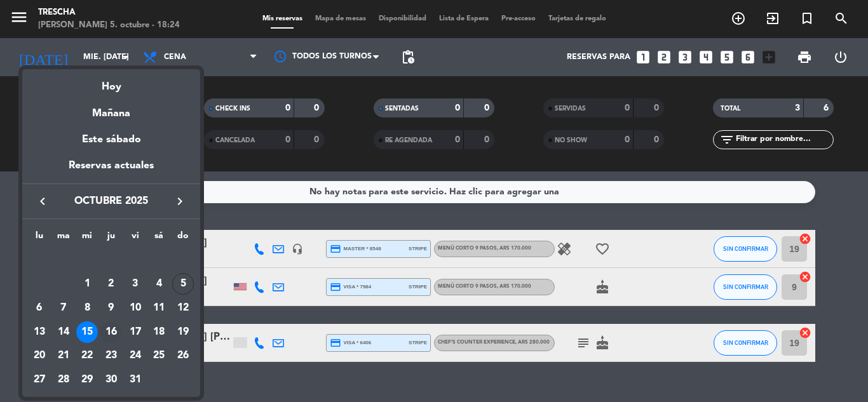  What do you see at coordinates (64, 308) in the screenshot?
I see `div: 7` at bounding box center [64, 308].